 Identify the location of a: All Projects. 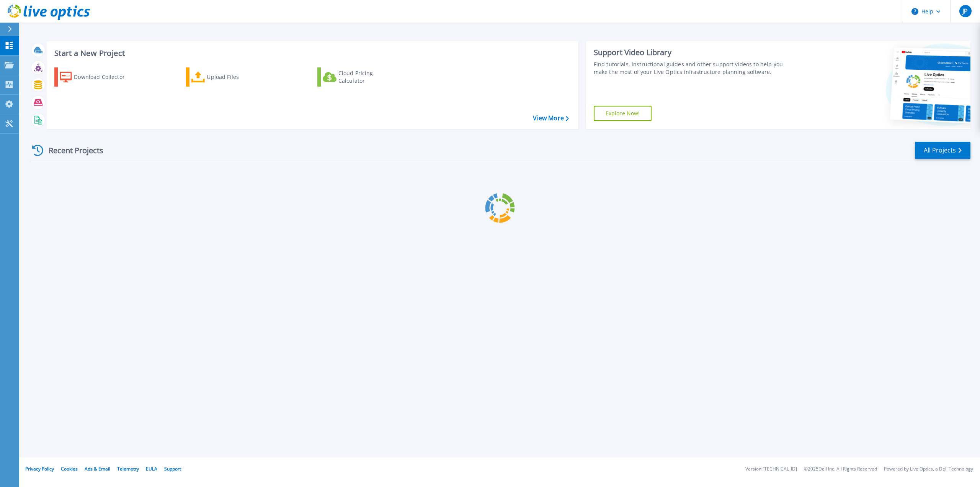
(943, 151).